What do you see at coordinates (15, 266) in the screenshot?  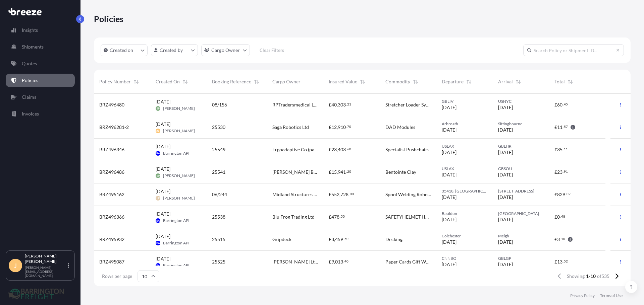 I see `span: J` at bounding box center [15, 266].